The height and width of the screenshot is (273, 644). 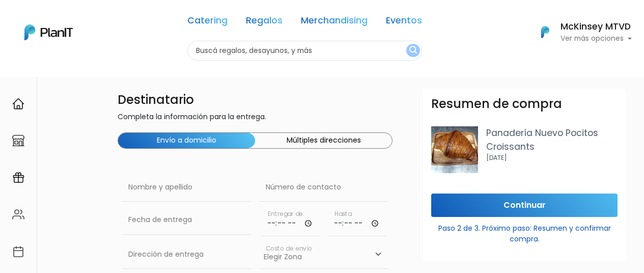 What do you see at coordinates (18, 177) in the screenshot?
I see `div: PlanITGo` at bounding box center [18, 177].